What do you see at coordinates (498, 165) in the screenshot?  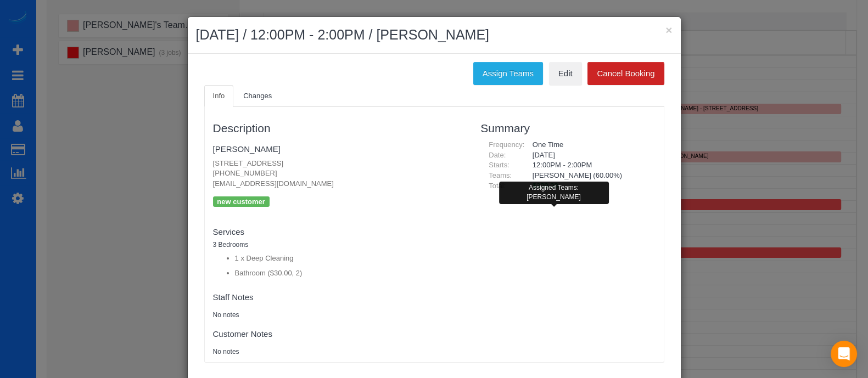 I see `span: Starts:` at bounding box center [498, 165].